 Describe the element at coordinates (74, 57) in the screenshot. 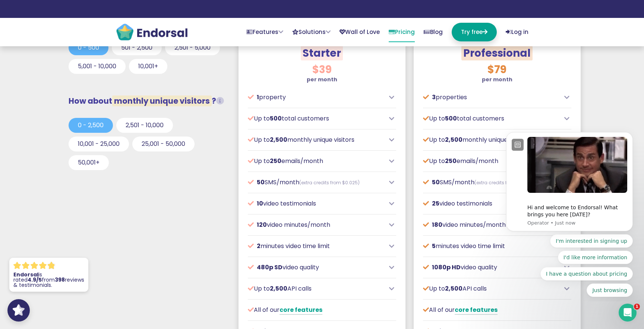

I see `div: message notification from Operator, Just now. Hi and welcome to Endorsal! What brings you here to...` at that location.